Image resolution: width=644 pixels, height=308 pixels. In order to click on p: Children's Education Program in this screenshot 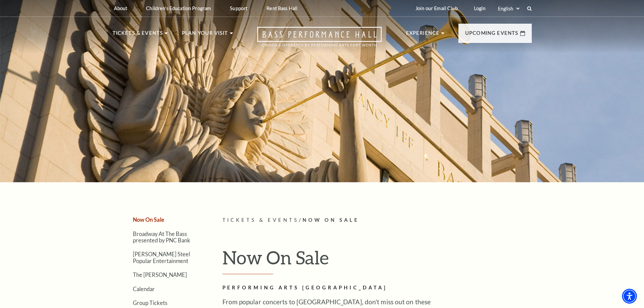, I will do `click(178, 8)`.